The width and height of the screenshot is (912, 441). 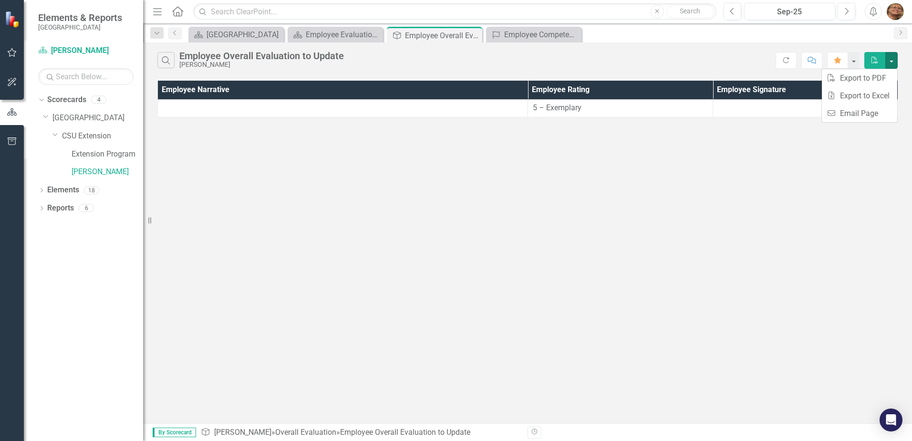 What do you see at coordinates (107, 154) in the screenshot?
I see `a: Extension Program` at bounding box center [107, 154].